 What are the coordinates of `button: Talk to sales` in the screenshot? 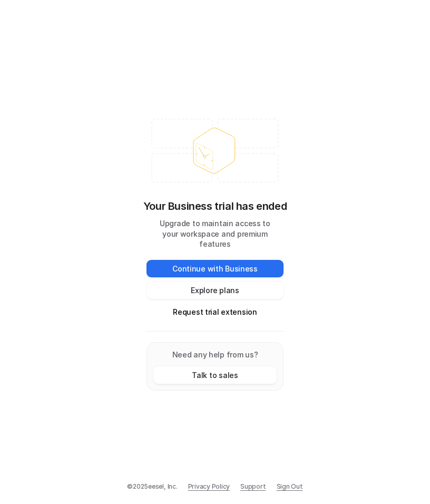 It's located at (215, 375).